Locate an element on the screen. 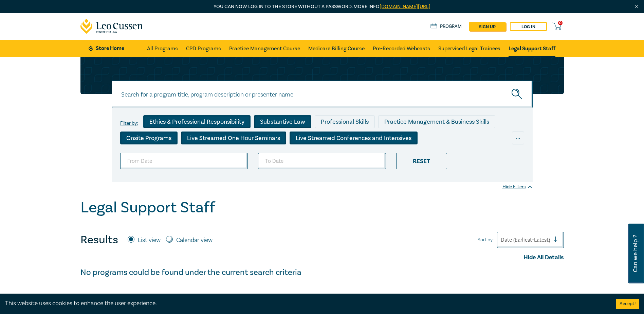 This screenshot has width=644, height=314. div: Pre-Recorded Webcasts is located at coordinates (270, 154).